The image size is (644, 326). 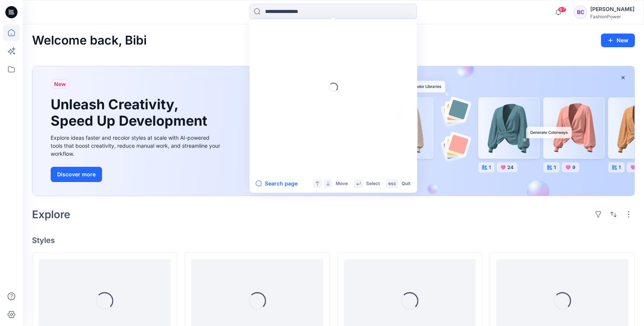 What do you see at coordinates (373, 184) in the screenshot?
I see `p: Select` at bounding box center [373, 184].